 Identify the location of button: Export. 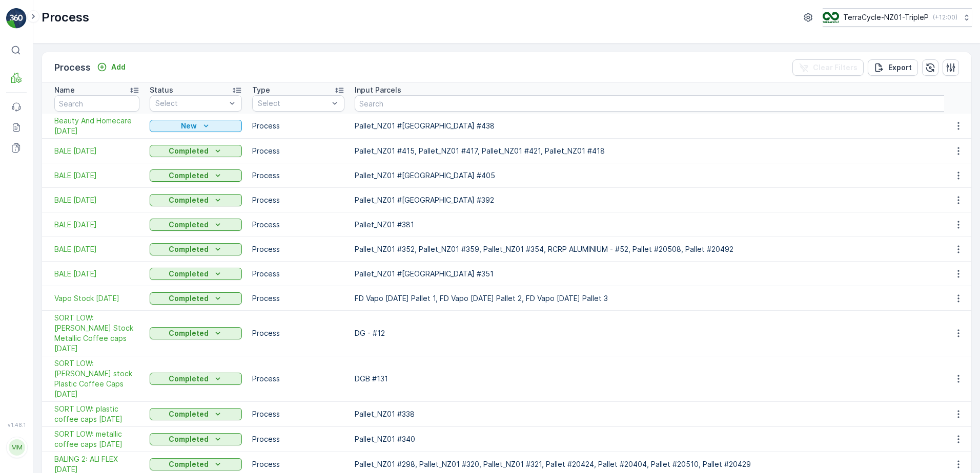
(893, 68).